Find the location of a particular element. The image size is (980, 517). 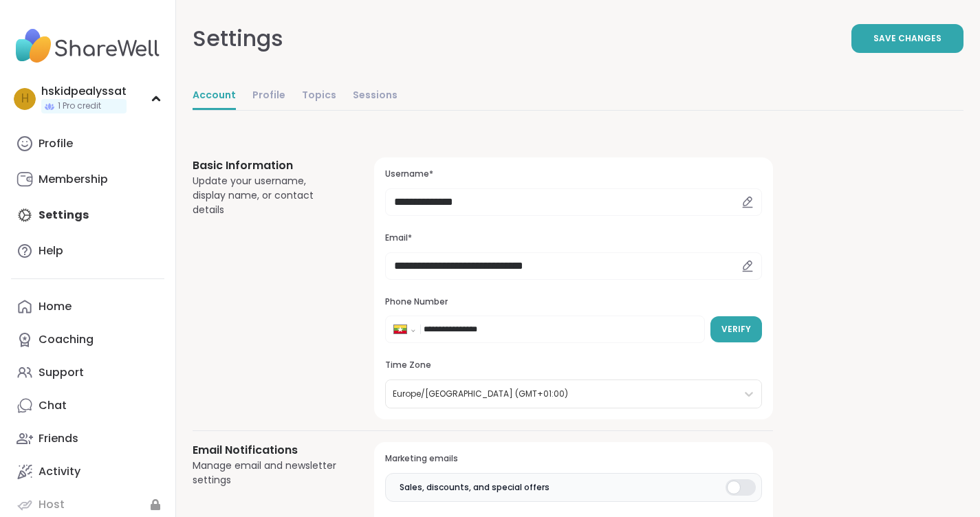

div: Activity is located at coordinates (59, 471).